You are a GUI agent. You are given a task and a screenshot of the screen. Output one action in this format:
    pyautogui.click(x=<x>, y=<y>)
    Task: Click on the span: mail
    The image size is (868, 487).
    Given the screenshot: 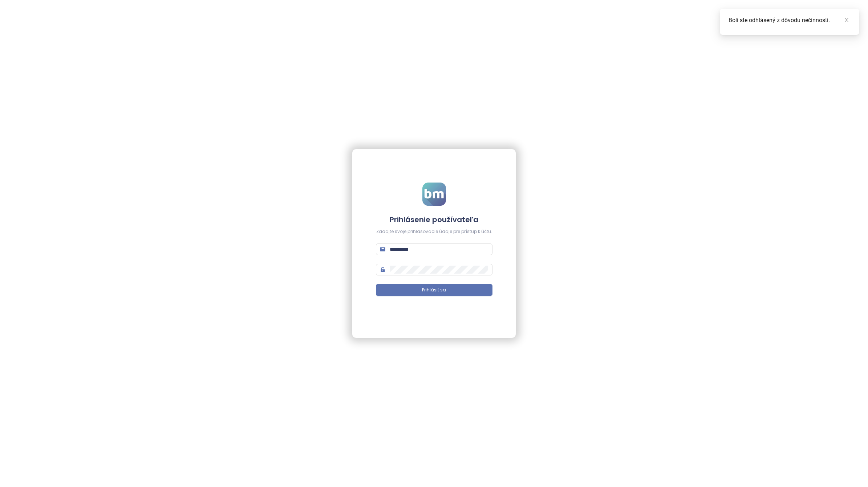 What is the action you would take?
    pyautogui.click(x=383, y=250)
    